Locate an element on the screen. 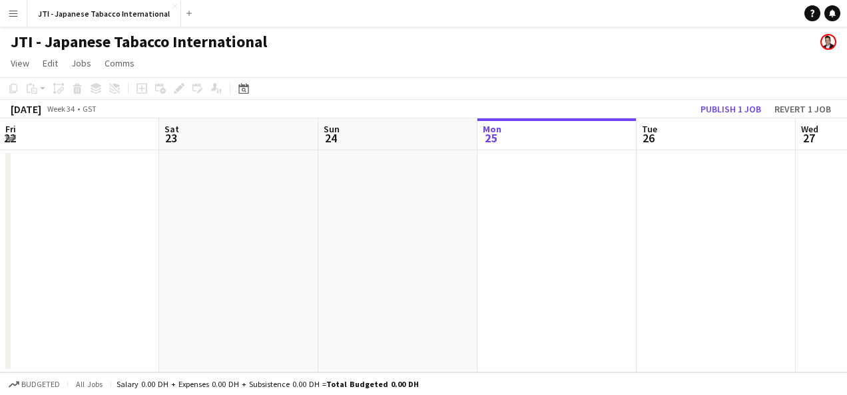 Image resolution: width=847 pixels, height=395 pixels. span: 26 is located at coordinates (648, 138).